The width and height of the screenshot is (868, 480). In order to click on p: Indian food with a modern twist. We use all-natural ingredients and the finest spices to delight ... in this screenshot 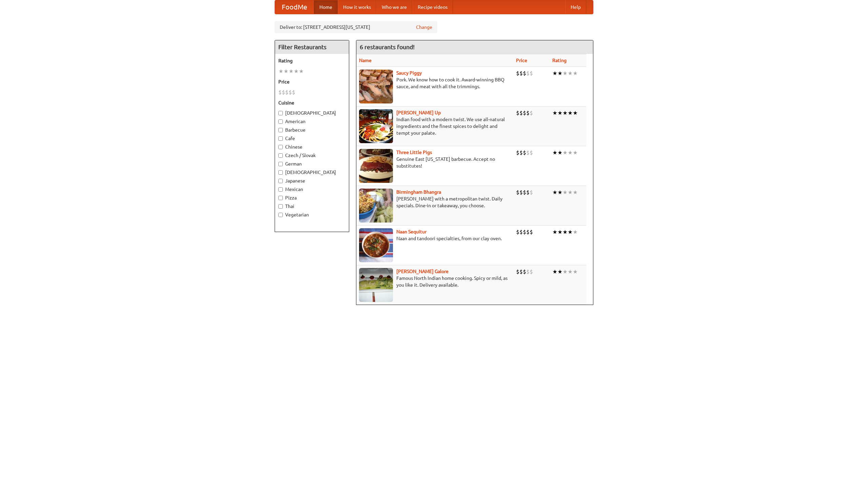, I will do `click(435, 126)`.